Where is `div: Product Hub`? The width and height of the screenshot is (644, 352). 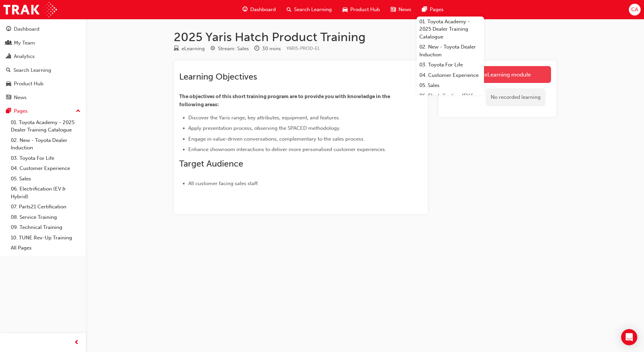 div: Product Hub is located at coordinates (29, 83).